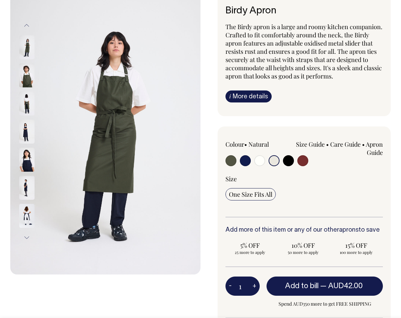  Describe the element at coordinates (259, 144) in the screenshot. I see `label: Natural` at that location.